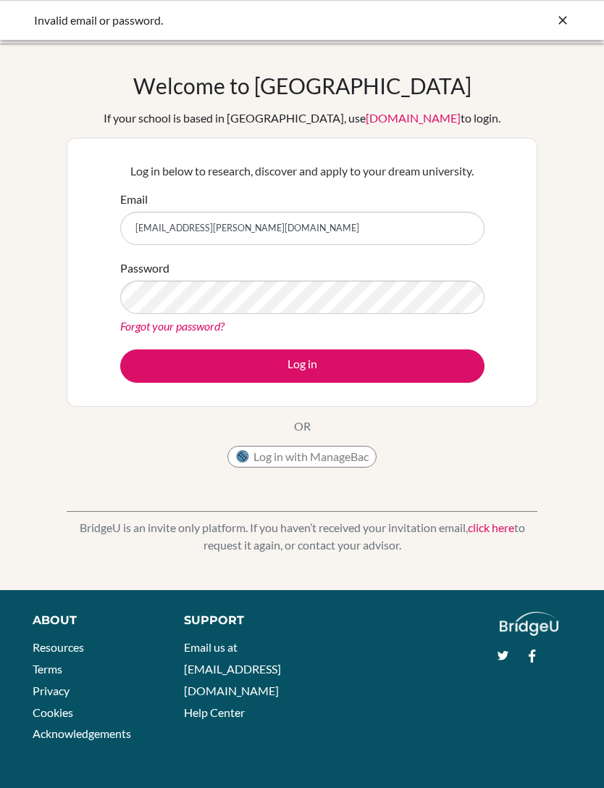 The width and height of the screenshot is (604, 788). I want to click on a: Forgot your password?, so click(172, 325).